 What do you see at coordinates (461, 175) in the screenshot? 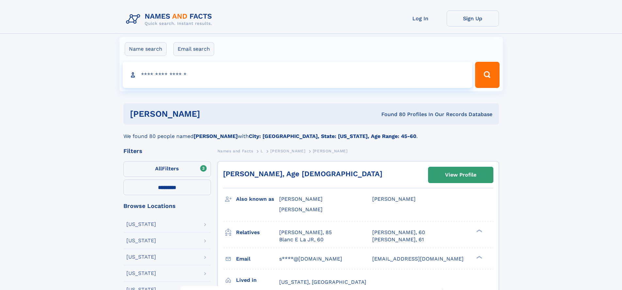
I see `div: View Profile` at bounding box center [461, 175].